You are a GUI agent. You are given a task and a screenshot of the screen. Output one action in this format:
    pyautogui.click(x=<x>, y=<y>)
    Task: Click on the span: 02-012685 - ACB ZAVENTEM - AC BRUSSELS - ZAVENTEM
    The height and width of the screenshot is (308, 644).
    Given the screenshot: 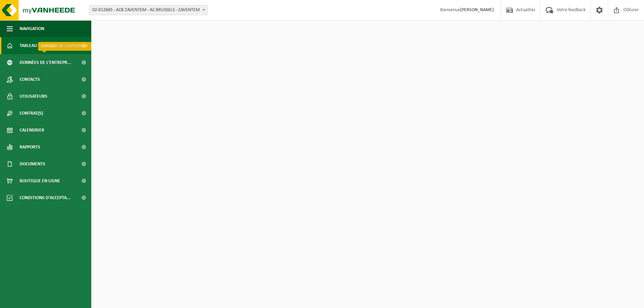 What is the action you would take?
    pyautogui.click(x=148, y=10)
    